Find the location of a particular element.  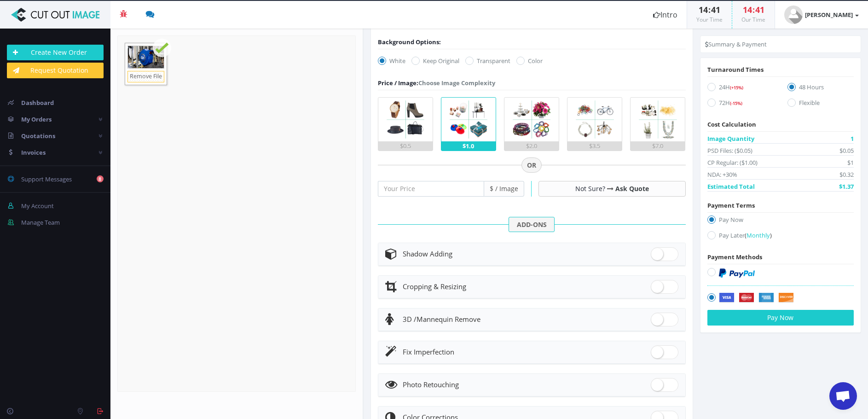

label: 48 Hours is located at coordinates (820, 88).